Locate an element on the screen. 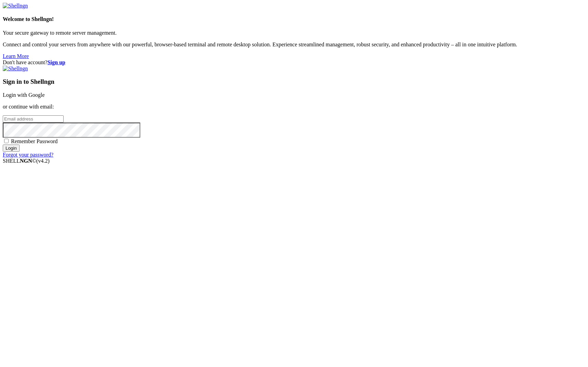 Image resolution: width=588 pixels, height=367 pixels. p: Connect and control your servers from anywhere with our powerful, browser-based terminal and remo... is located at coordinates (294, 45).